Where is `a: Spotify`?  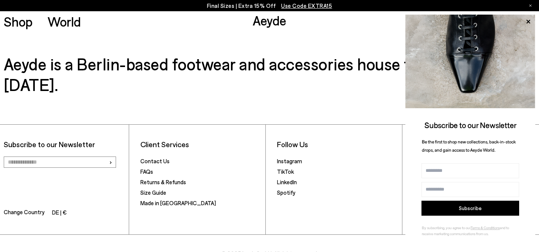 a: Spotify is located at coordinates (286, 192).